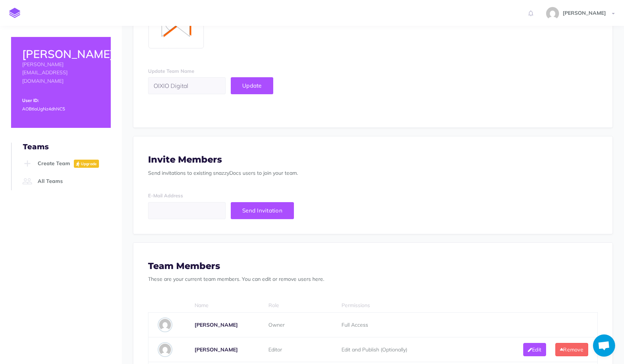 Image resolution: width=624 pixels, height=364 pixels. I want to click on button: Remove, so click(571, 349).